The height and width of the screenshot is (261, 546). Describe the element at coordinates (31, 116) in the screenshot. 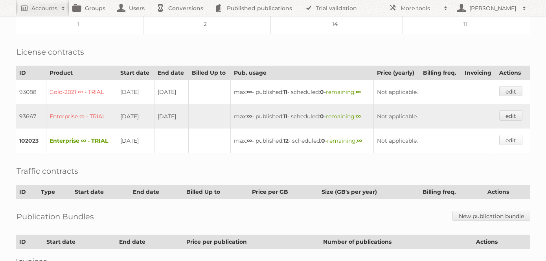

I see `td: 93667` at that location.